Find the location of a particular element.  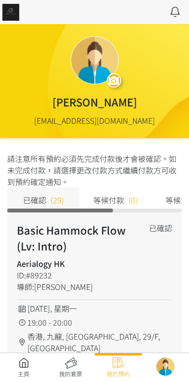

span: 等候付款 is located at coordinates (109, 200).